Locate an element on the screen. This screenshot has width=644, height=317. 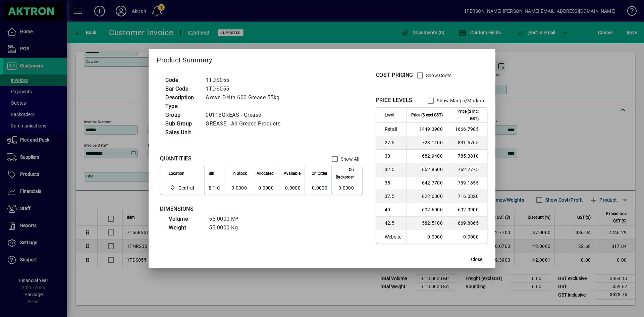
span: Close is located at coordinates (477, 259).